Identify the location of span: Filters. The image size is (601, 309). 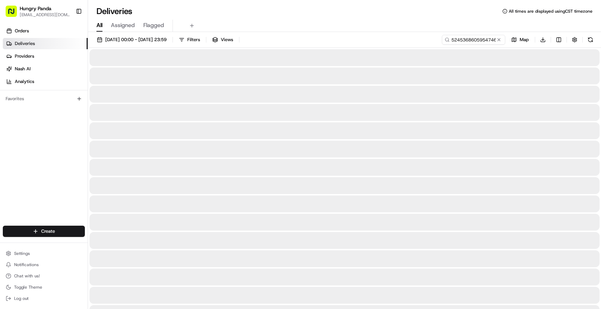
(194, 40).